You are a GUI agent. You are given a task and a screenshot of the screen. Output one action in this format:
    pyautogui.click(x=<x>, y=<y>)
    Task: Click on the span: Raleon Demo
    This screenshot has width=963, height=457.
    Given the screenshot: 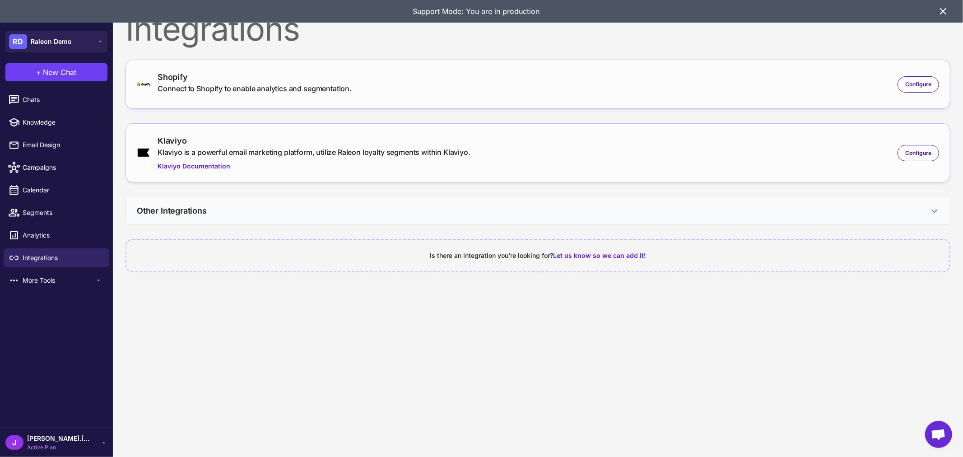 What is the action you would take?
    pyautogui.click(x=51, y=42)
    